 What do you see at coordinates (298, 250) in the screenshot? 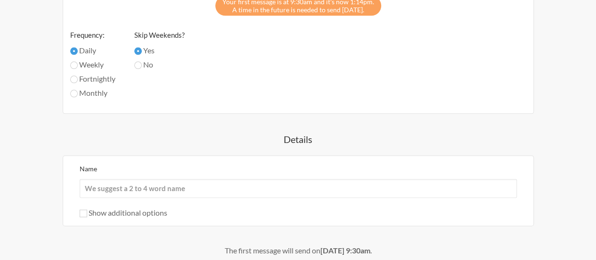
I see `div: The first message will send on .` at bounding box center [298, 250].